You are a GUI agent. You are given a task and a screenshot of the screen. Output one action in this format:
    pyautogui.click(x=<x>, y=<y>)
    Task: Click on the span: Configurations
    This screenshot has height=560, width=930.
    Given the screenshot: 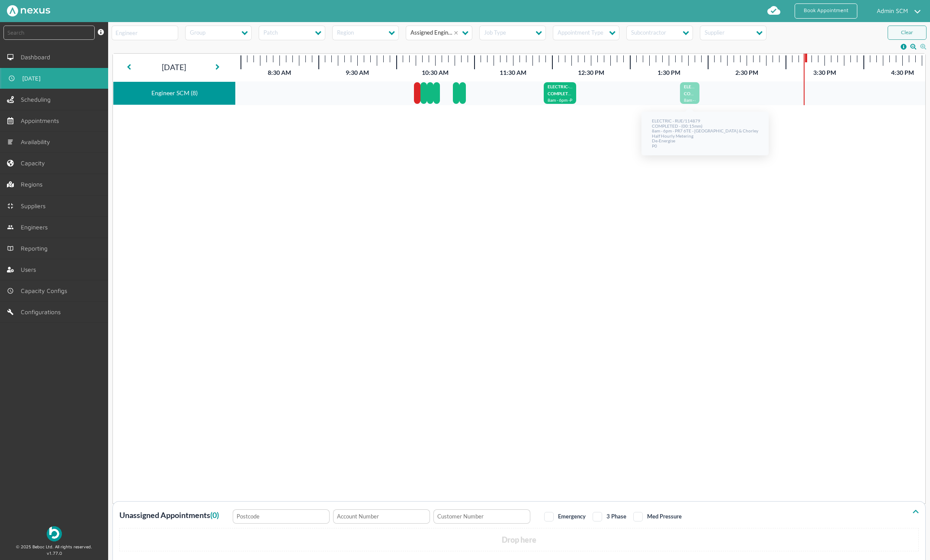 What is the action you would take?
    pyautogui.click(x=43, y=312)
    